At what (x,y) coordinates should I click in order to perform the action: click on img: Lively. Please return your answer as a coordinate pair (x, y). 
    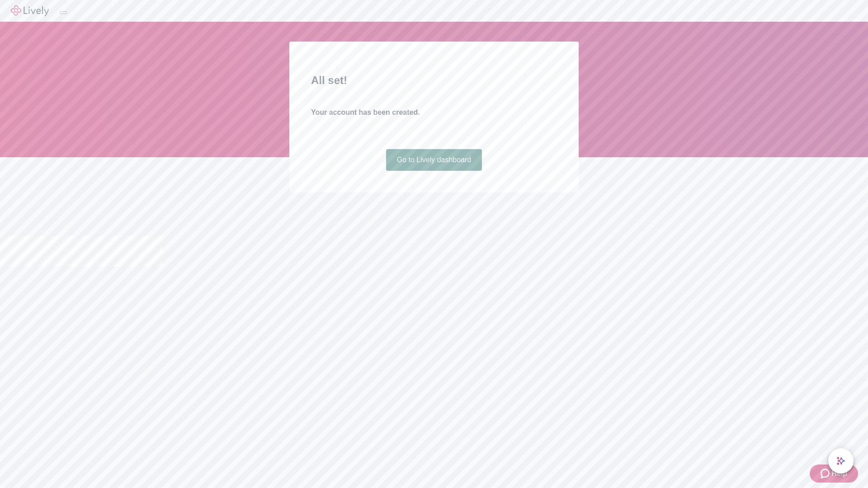
    Looking at the image, I should click on (30, 11).